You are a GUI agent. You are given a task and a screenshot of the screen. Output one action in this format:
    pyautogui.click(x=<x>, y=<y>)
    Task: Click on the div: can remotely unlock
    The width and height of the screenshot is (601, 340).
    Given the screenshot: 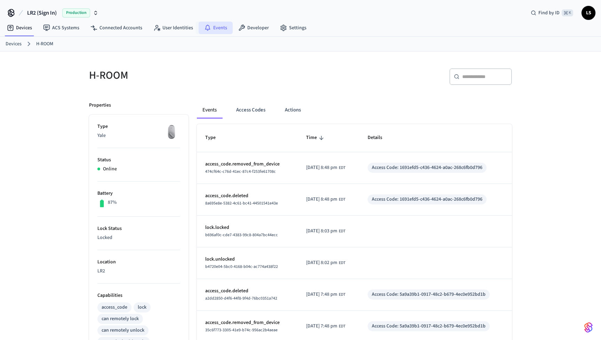 What is the action you would take?
    pyautogui.click(x=123, y=330)
    